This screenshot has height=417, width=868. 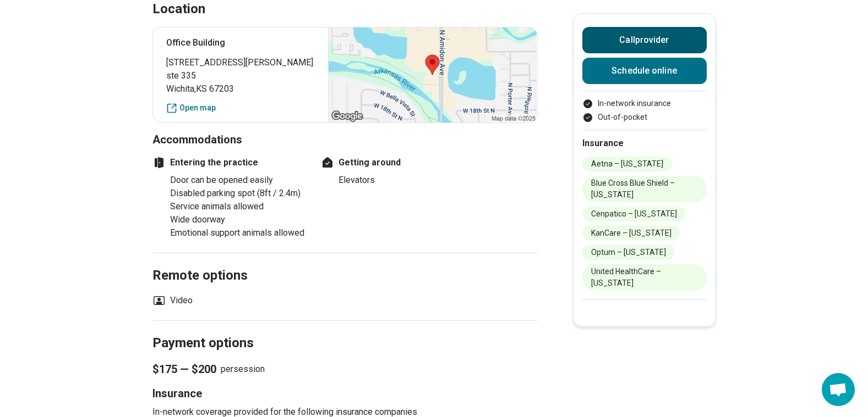 What do you see at coordinates (238, 181) in the screenshot?
I see `li: Door can be opened easily` at bounding box center [238, 181].